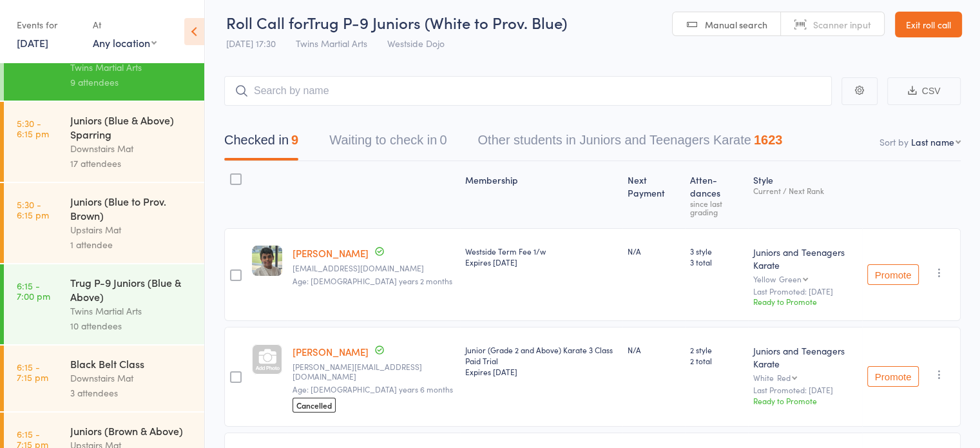  I want to click on button: CSV, so click(924, 91).